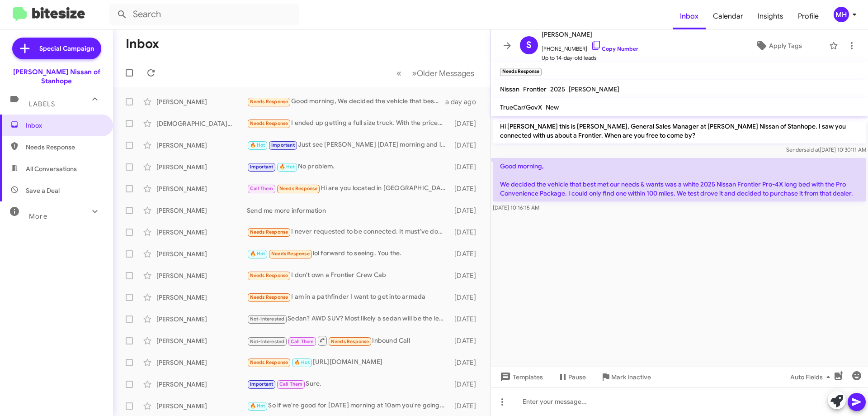  What do you see at coordinates (785, 46) in the screenshot?
I see `span: Apply Tags` at bounding box center [785, 46].